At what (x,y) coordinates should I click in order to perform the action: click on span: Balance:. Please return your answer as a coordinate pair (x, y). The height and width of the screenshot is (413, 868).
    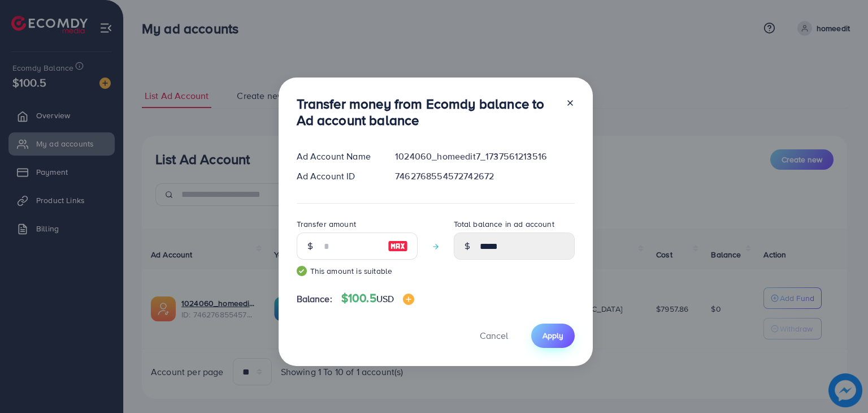
    Looking at the image, I should click on (314, 299).